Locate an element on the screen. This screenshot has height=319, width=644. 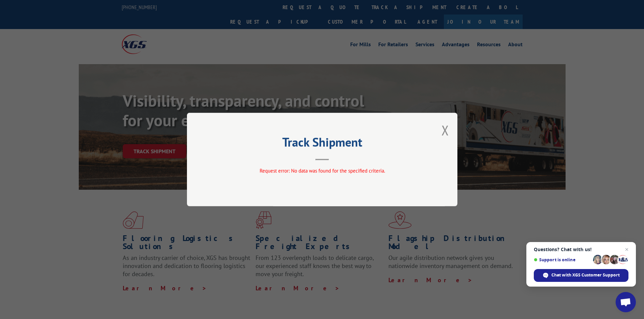
span: Questions? Chat with us! is located at coordinates (581, 250).